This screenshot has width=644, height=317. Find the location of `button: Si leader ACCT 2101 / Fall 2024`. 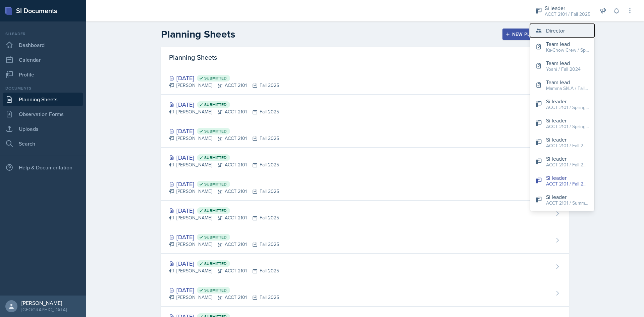

button: Si leader ACCT 2101 / Fall 2024 is located at coordinates (562, 142).